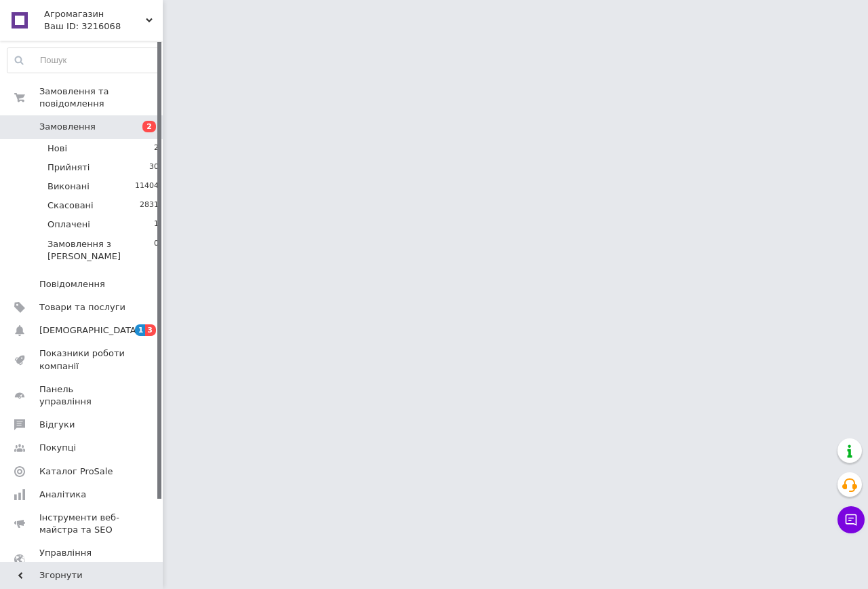 This screenshot has width=868, height=589. Describe the element at coordinates (57, 149) in the screenshot. I see `span: Нові` at that location.